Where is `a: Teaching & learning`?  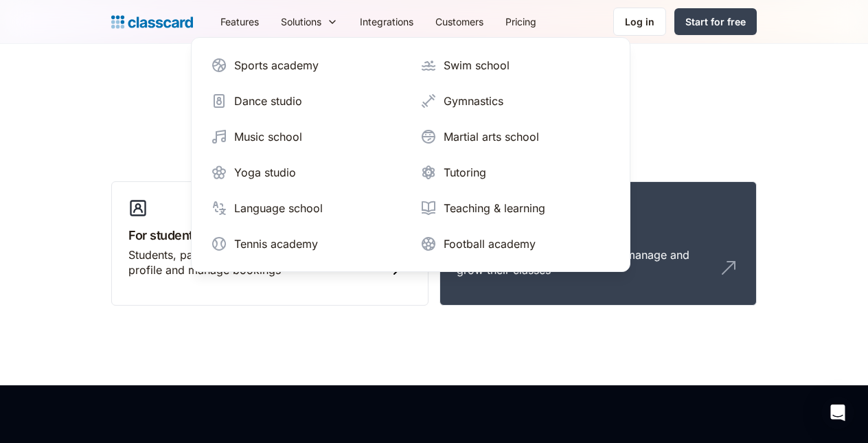
a: Teaching & learning is located at coordinates (515, 208).